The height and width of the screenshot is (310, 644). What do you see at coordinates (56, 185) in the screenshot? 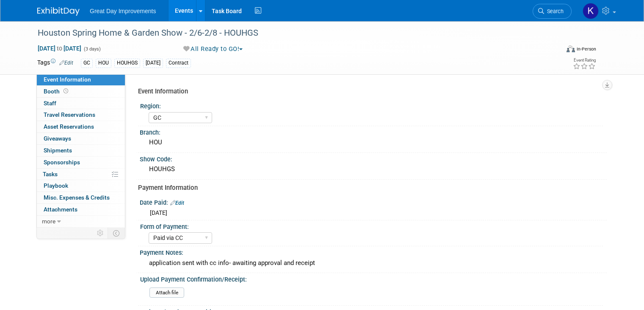
I see `span: Playbook` at bounding box center [56, 185].